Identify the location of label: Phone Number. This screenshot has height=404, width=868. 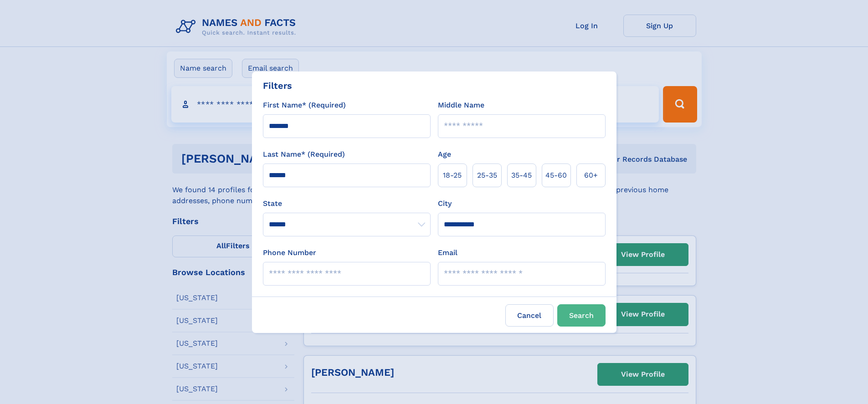
(289, 252).